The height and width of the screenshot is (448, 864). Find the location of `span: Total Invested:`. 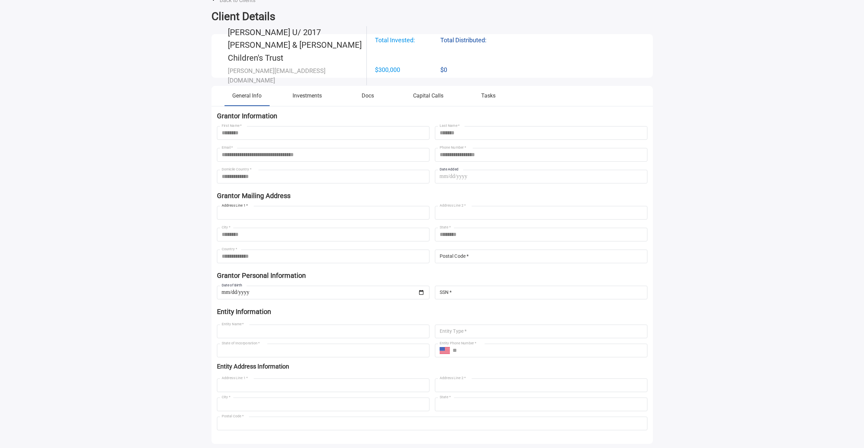

span: Total Invested: is located at coordinates (408, 40).